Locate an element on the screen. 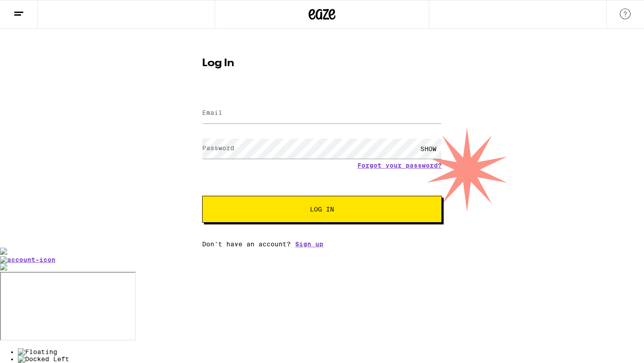 The width and height of the screenshot is (644, 363). span: Log In is located at coordinates (322, 209).